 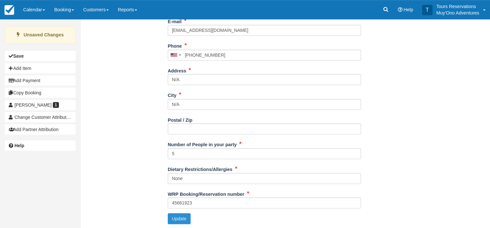 I want to click on button: Change Customer Attribution, so click(x=40, y=117).